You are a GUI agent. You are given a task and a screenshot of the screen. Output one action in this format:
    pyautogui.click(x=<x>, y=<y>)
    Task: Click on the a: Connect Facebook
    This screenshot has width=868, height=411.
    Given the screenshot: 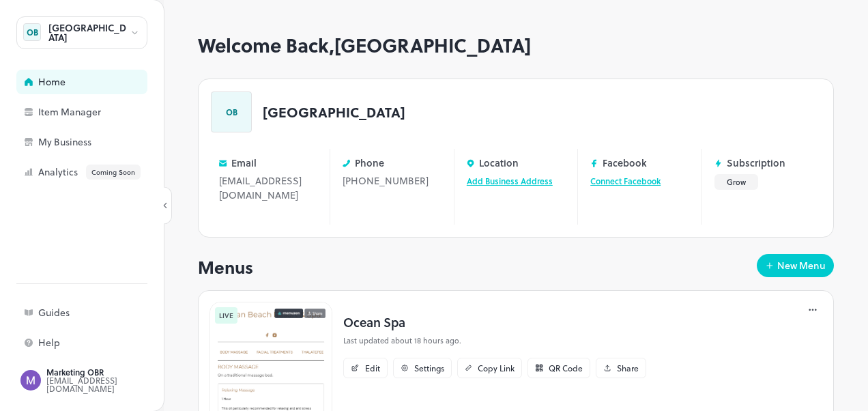 What is the action you would take?
    pyautogui.click(x=626, y=181)
    